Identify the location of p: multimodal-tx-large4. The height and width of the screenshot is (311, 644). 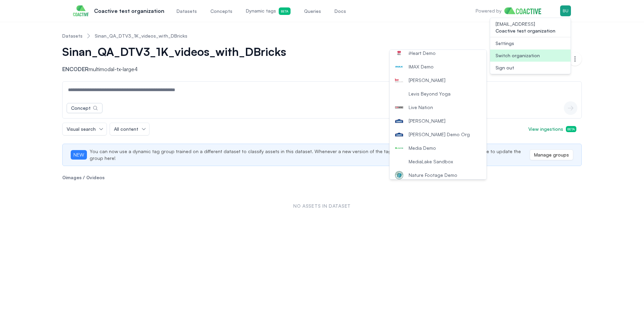
(182, 69).